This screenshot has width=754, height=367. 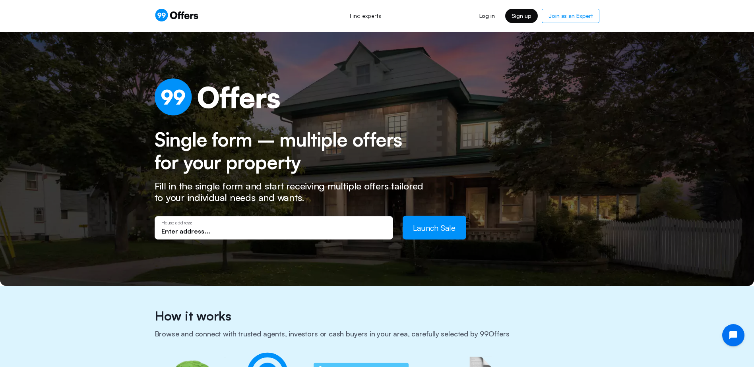 I want to click on a: Find experts, so click(x=365, y=16).